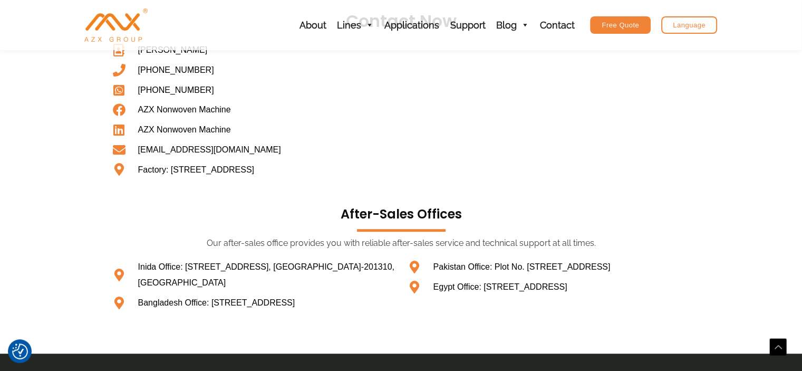 The height and width of the screenshot is (371, 802). Describe the element at coordinates (620, 25) in the screenshot. I see `a: Free Quote` at that location.